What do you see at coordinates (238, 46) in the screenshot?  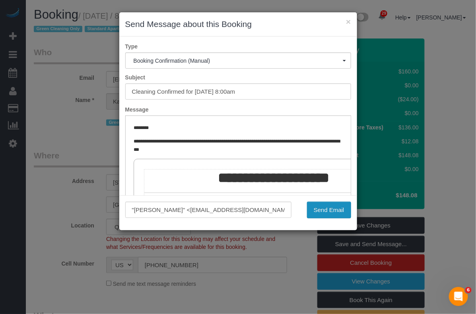 I see `label: Type` at bounding box center [238, 46].